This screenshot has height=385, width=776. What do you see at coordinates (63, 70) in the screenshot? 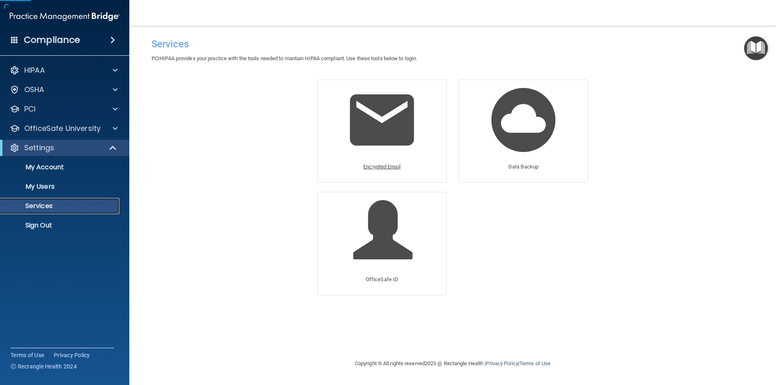
I see `a: HIPAA` at bounding box center [63, 70].